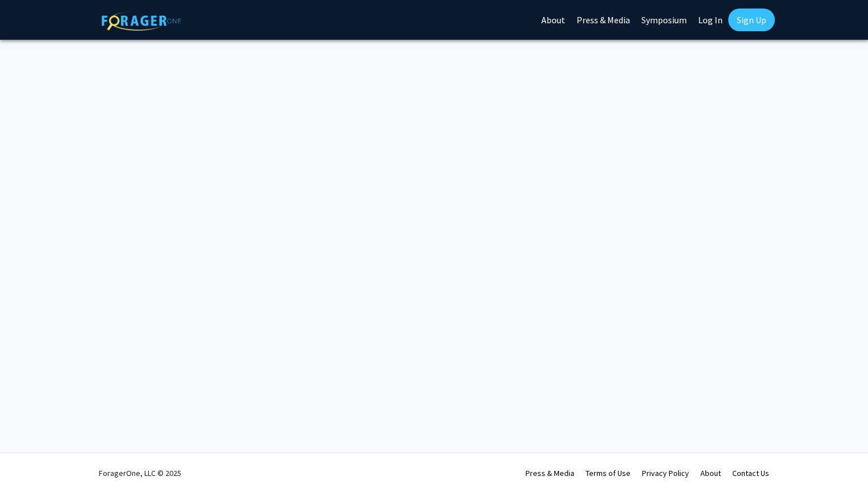 This screenshot has width=868, height=493. Describe the element at coordinates (665, 473) in the screenshot. I see `a: Privacy Policy` at that location.